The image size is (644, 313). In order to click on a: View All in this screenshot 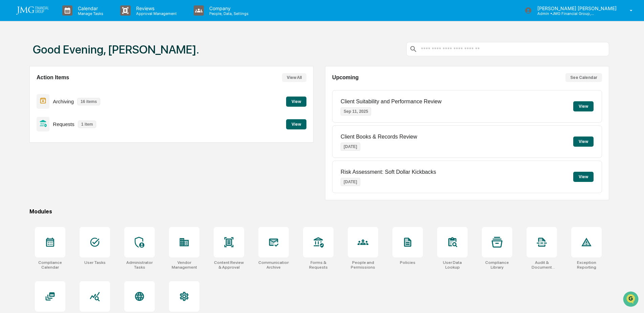, I will do `click(294, 78)`.